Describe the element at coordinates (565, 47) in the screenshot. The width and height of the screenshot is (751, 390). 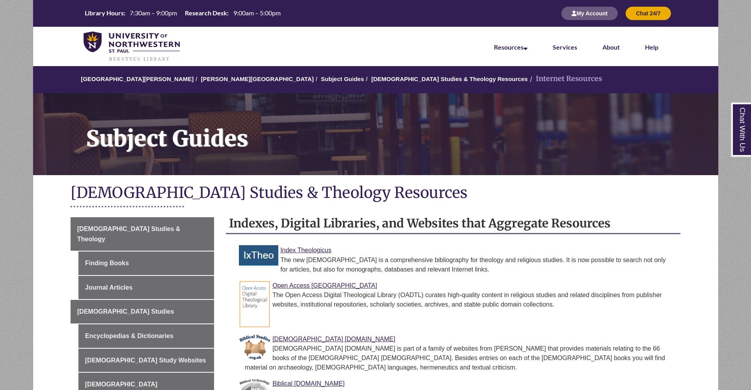
I see `a: Services` at that location.